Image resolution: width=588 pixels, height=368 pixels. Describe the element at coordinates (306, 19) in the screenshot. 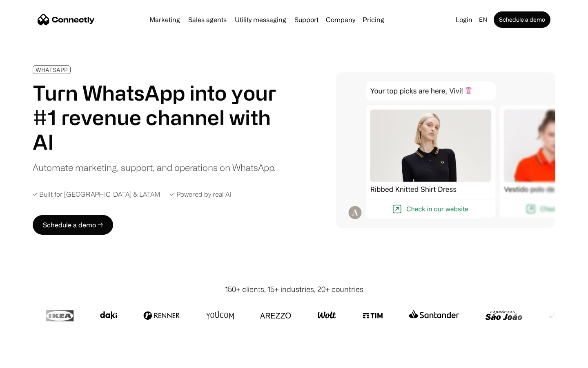

I see `a: Support` at that location.